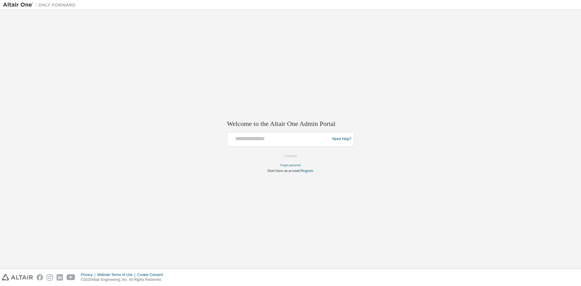  What do you see at coordinates (124, 279) in the screenshot?
I see `p: © 2025 Altair Engineering, Inc. All Rights Reserved.` at bounding box center [124, 279].